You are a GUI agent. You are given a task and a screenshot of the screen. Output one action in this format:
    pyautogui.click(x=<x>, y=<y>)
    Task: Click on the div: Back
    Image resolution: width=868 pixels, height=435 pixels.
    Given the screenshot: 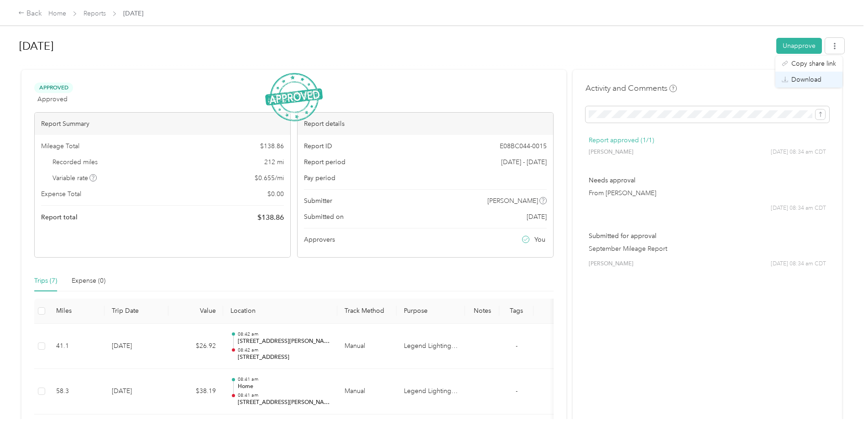 What is the action you would take?
    pyautogui.click(x=30, y=14)
    